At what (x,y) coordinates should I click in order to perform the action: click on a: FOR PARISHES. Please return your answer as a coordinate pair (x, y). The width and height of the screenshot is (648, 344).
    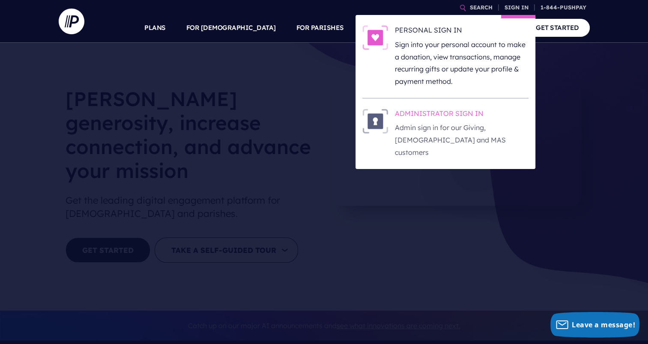
    Looking at the image, I should click on (320, 28).